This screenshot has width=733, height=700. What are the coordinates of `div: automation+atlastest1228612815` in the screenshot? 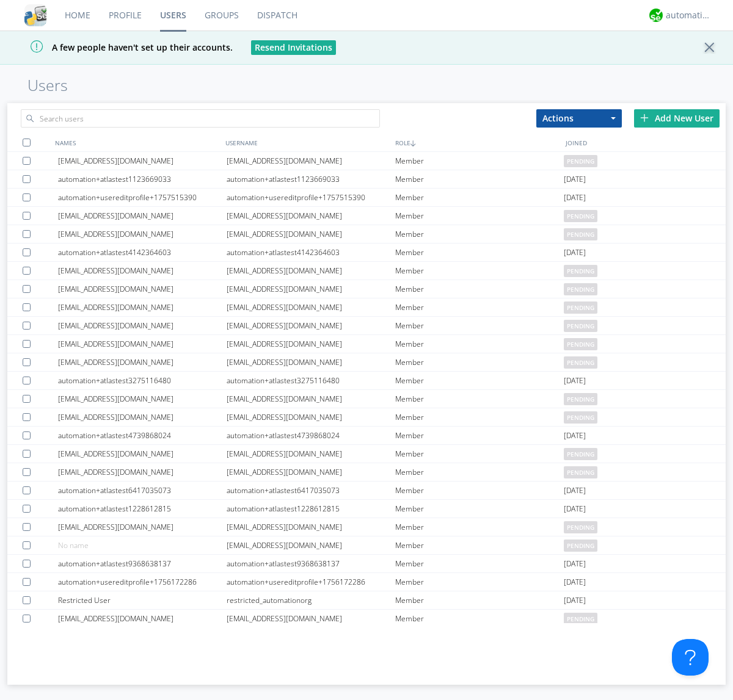 It's located at (311, 508).